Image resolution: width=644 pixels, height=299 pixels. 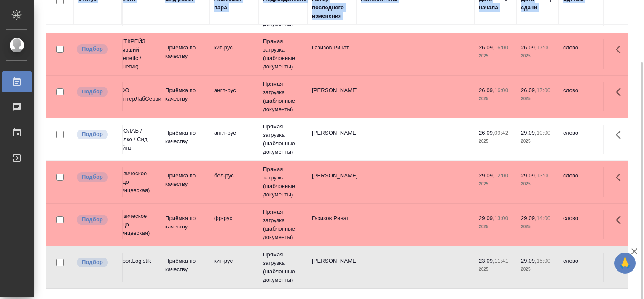 What do you see at coordinates (234, 224) in the screenshot?
I see `td: фр-рус` at bounding box center [234, 224].